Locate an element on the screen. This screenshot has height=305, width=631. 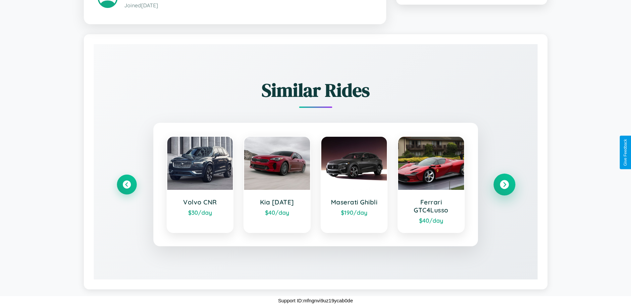
h3: Maserati Ghibli is located at coordinates (354, 202).